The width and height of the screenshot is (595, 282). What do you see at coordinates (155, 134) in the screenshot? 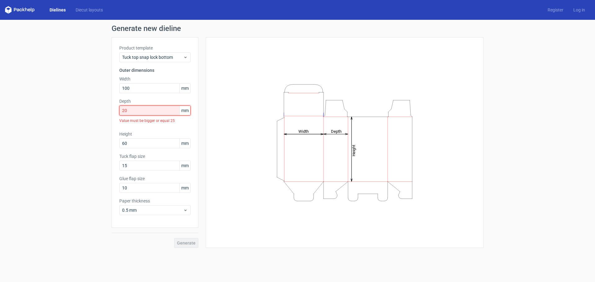
I see `label: Height` at bounding box center [155, 134].